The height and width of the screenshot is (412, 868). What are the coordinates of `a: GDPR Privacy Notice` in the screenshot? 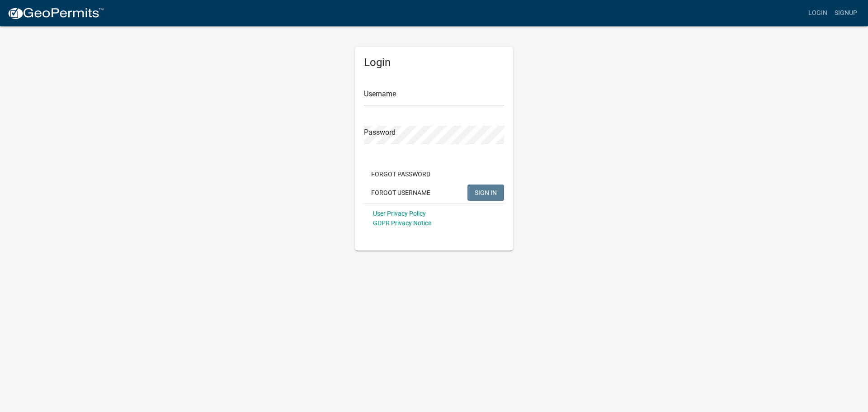 It's located at (402, 222).